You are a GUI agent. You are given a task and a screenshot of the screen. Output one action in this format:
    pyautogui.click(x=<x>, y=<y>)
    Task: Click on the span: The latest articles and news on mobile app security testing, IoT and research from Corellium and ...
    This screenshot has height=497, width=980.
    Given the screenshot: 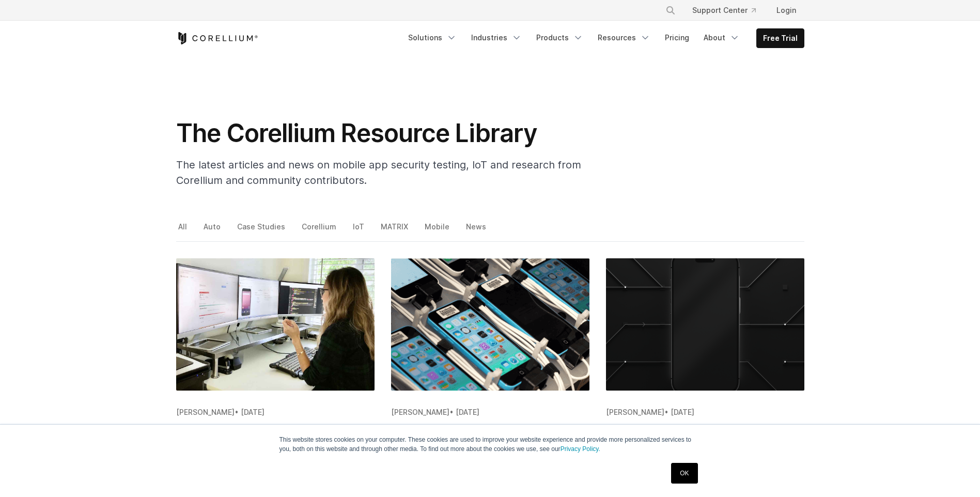 What is the action you would take?
    pyautogui.click(x=378, y=172)
    